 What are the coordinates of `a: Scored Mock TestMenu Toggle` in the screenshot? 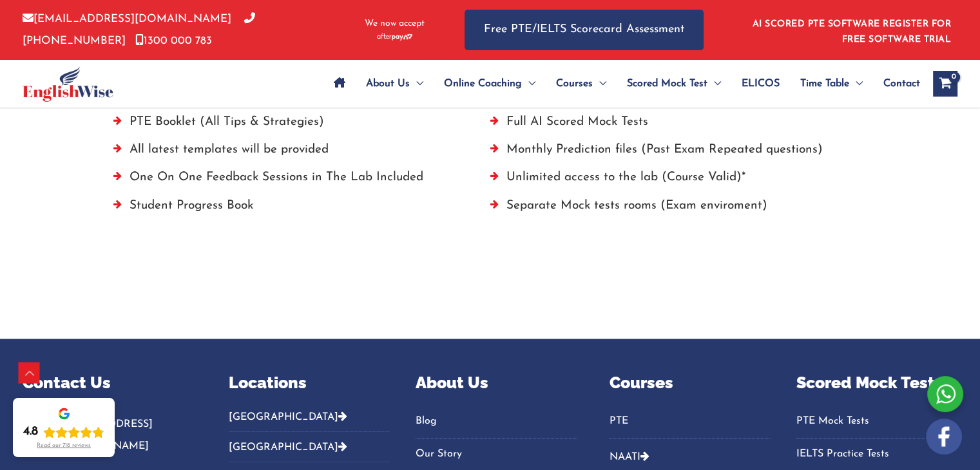 It's located at (674, 84).